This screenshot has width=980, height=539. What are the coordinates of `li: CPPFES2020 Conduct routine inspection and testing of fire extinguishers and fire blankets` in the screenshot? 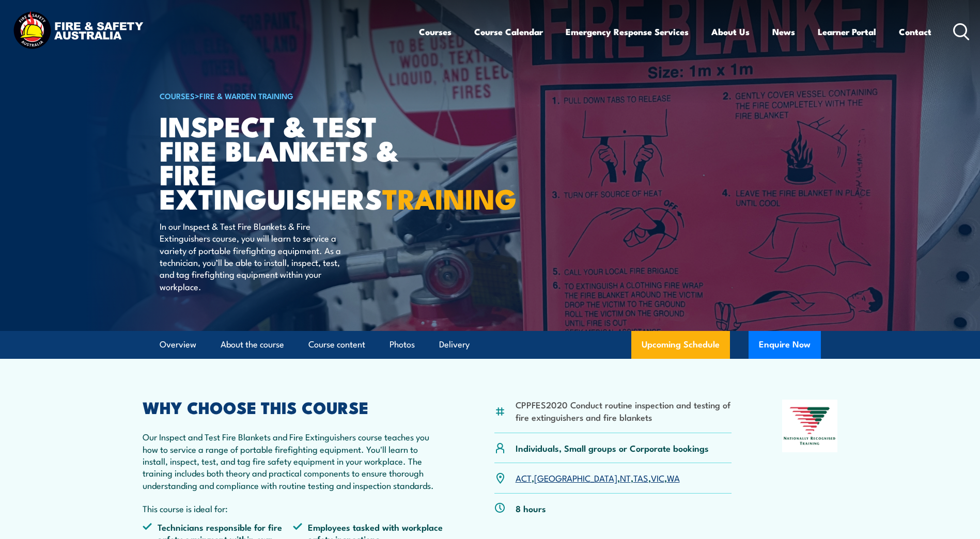 It's located at (623, 410).